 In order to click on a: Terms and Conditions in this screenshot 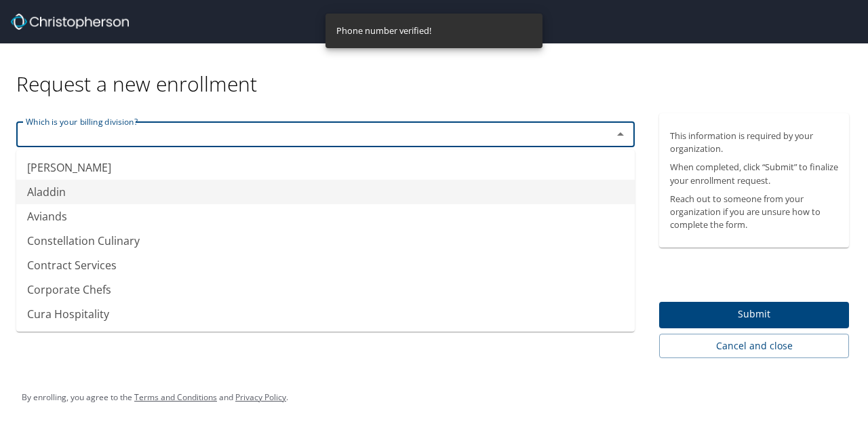, I will do `click(176, 396)`.